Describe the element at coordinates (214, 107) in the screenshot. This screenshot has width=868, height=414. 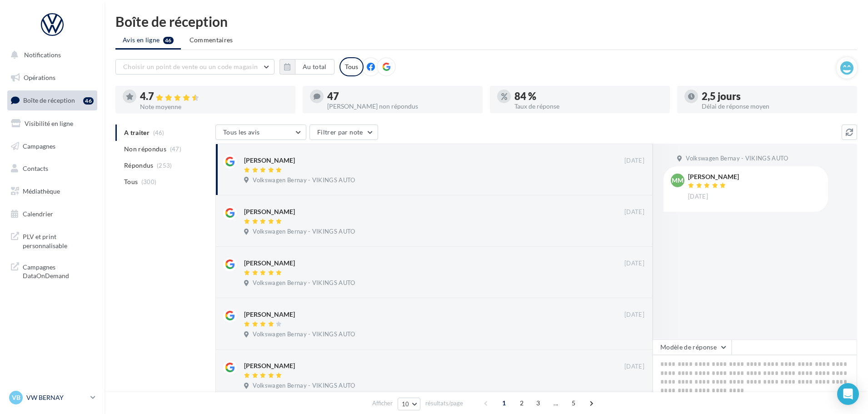
I see `div: Note moyenne` at that location.